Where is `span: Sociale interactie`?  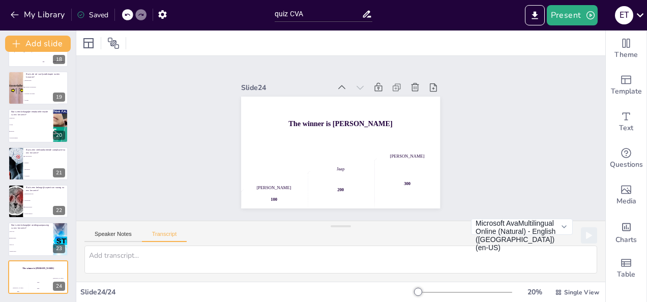
span: Sociale interactie is located at coordinates (46, 214).